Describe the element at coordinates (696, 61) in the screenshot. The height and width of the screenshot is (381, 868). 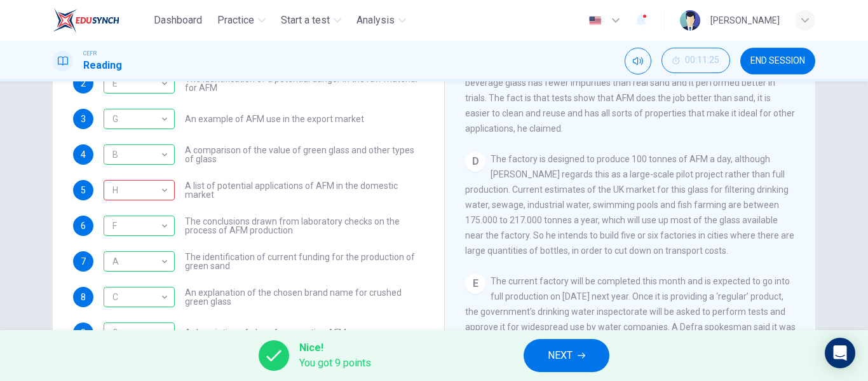
I see `div: Hide` at that location.